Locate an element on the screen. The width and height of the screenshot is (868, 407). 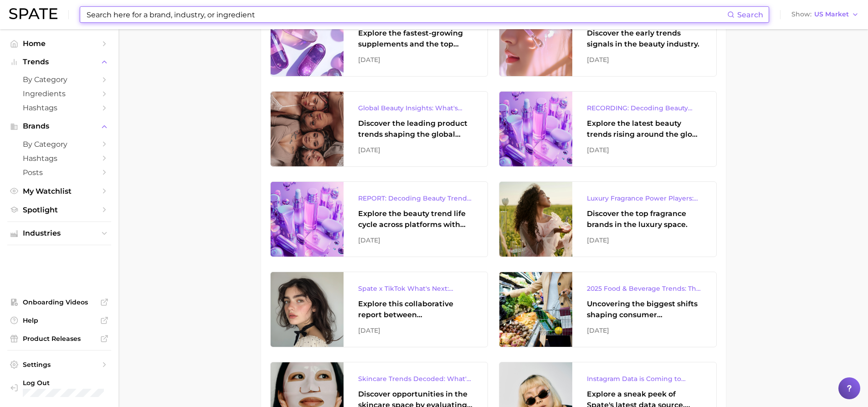
div: Luxury Fragrance Power Players: Consumers’ Brand Favorites is located at coordinates (644, 199).